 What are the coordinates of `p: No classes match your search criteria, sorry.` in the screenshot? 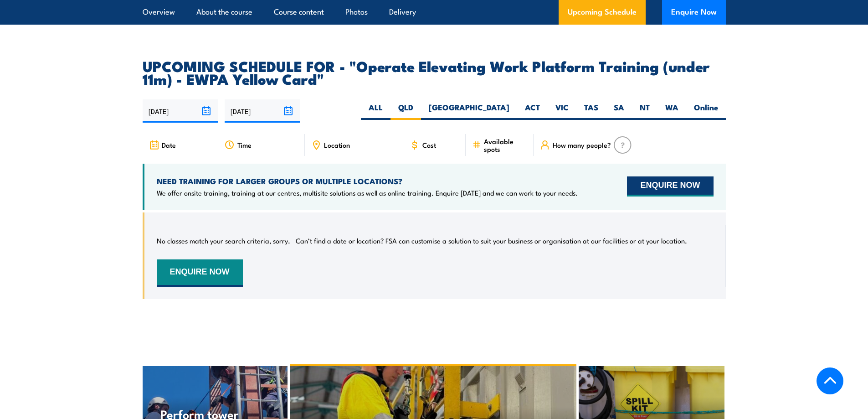 It's located at (223, 240).